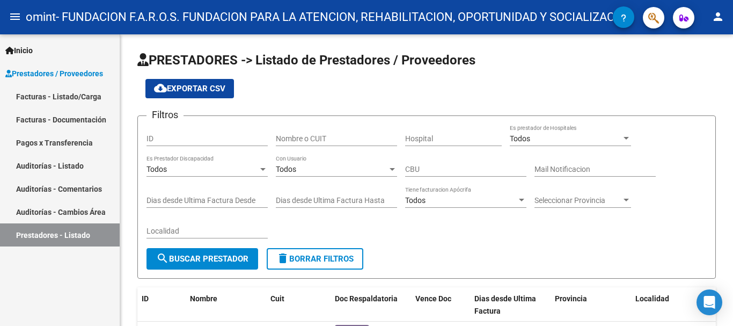 Image resolution: width=733 pixels, height=326 pixels. Describe the element at coordinates (315, 259) in the screenshot. I see `button: Borrar Filtros` at that location.